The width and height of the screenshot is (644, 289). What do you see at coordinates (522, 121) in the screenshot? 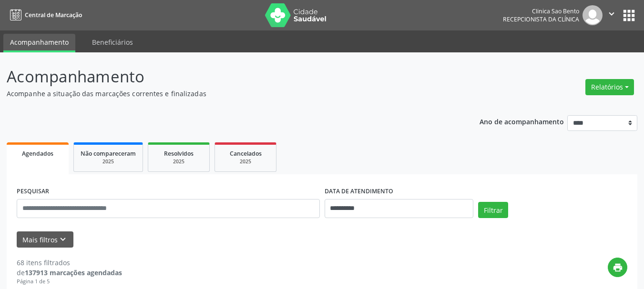
I see `p: Ano de acompanhamento` at bounding box center [522, 121].